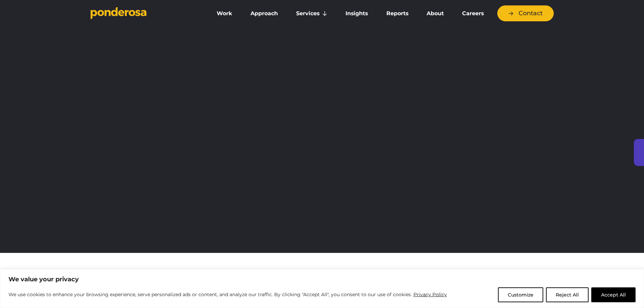 The height and width of the screenshot is (308, 644). Describe the element at coordinates (521, 295) in the screenshot. I see `button: Customize` at that location.